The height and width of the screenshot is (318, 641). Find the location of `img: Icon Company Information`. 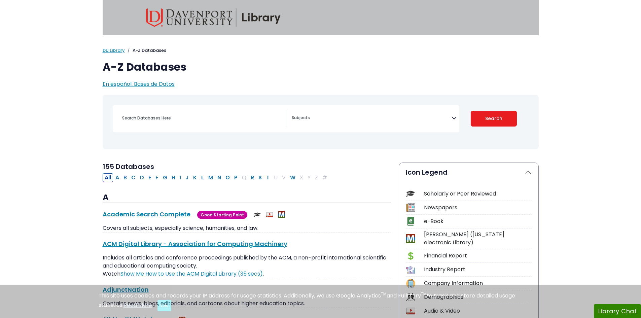

img: Icon Company Information is located at coordinates (411, 283).